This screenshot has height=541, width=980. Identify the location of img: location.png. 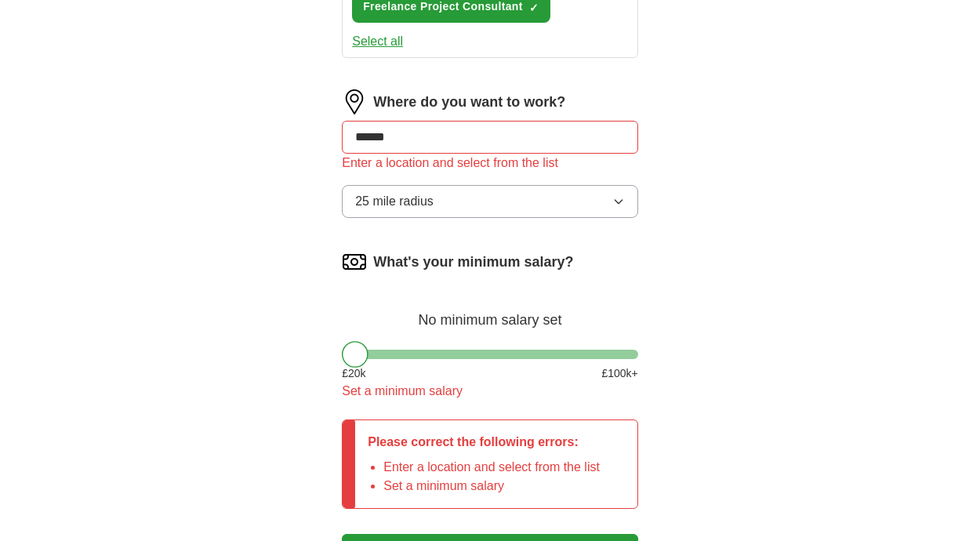
(354, 102).